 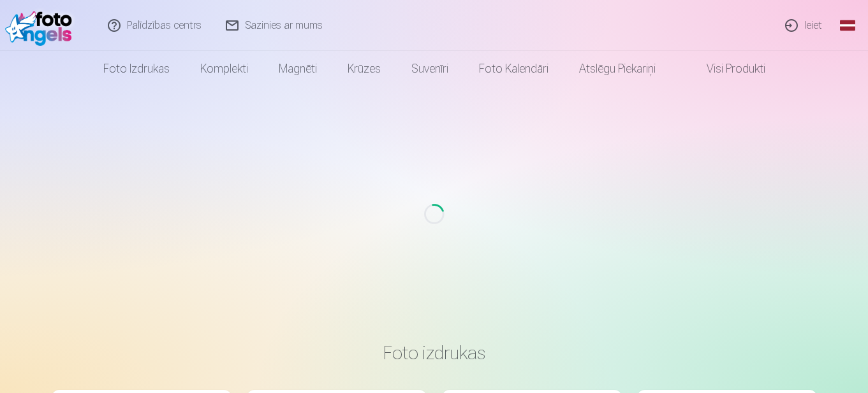 I want to click on img: /fa1, so click(x=41, y=26).